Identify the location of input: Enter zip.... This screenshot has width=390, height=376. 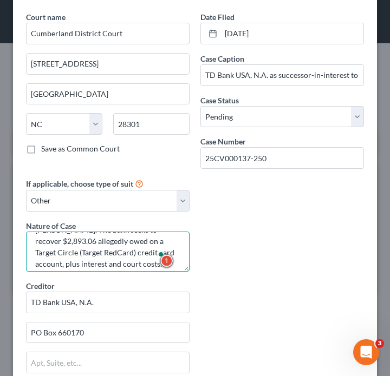
(151, 124).